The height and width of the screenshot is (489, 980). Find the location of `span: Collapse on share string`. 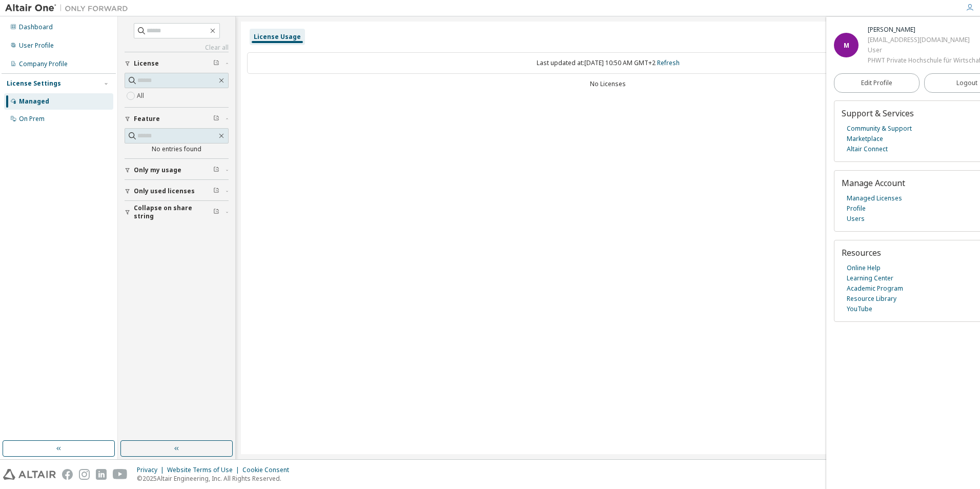

span: Collapse on share string is located at coordinates (174, 212).